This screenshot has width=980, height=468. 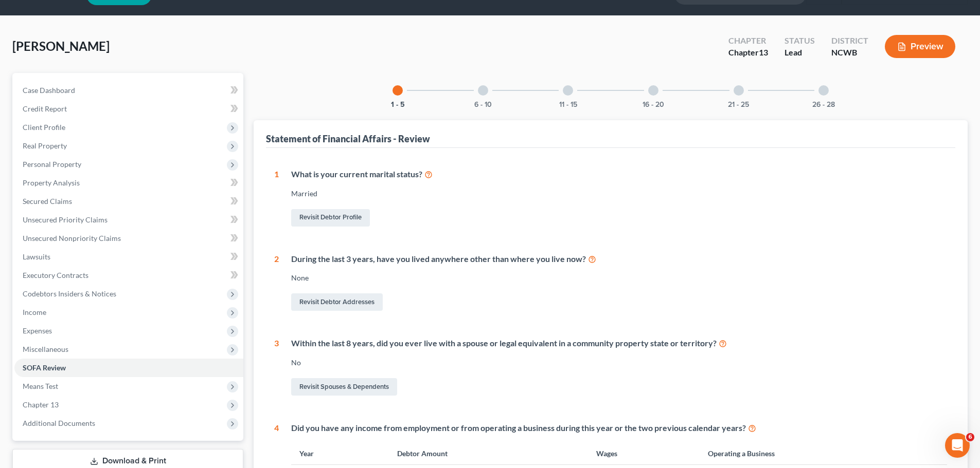 What do you see at coordinates (45, 145) in the screenshot?
I see `span: Real Property` at bounding box center [45, 145].